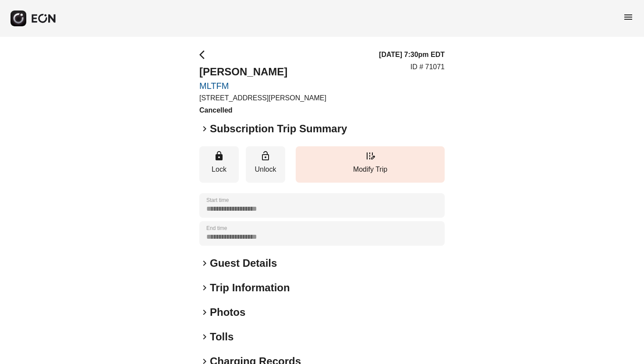 This screenshot has width=644, height=364. I want to click on h2: Subscription Trip Summary, so click(278, 129).